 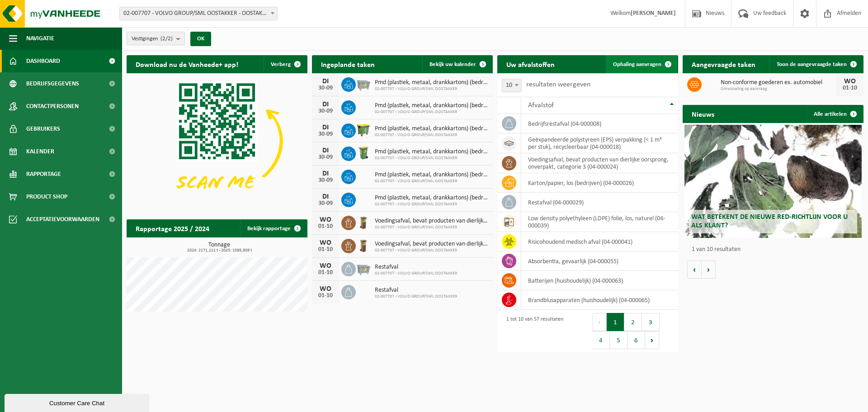 What do you see at coordinates (599, 280) in the screenshot?
I see `td: batterijen (huishoudelijk) (04-000063)` at bounding box center [599, 280].